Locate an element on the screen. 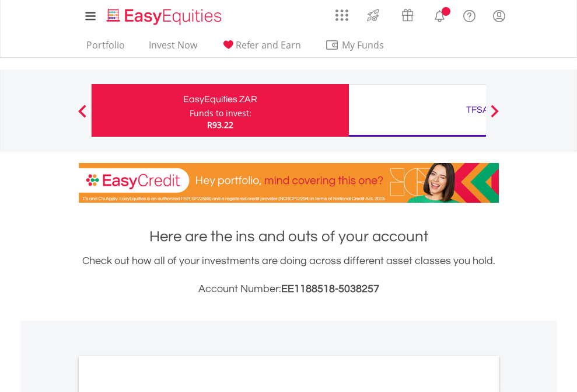 The image size is (577, 392). a: AppsGrid is located at coordinates (342, 12).